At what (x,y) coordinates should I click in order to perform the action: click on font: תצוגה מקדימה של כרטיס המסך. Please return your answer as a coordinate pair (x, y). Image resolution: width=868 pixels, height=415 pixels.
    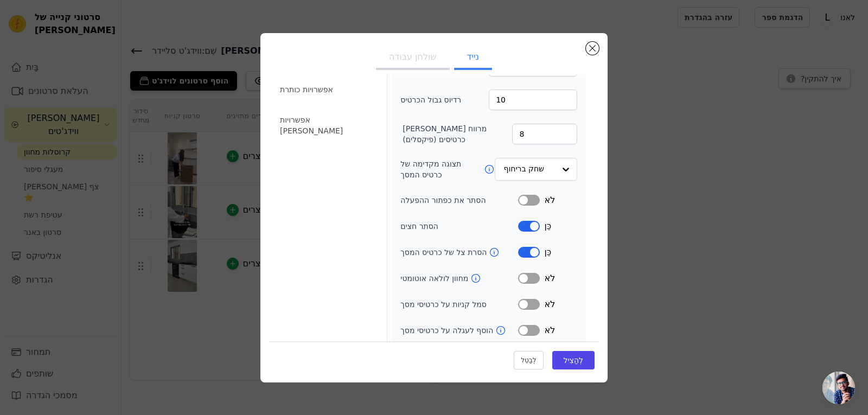
    Looking at the image, I should click on (431, 169).